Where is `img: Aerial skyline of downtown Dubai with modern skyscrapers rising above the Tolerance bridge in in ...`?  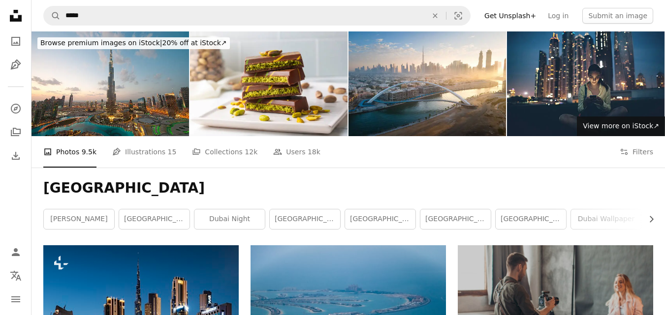 img: Aerial skyline of downtown Dubai with modern skyscrapers rising above the Tolerance bridge in in ... is located at coordinates (427, 84).